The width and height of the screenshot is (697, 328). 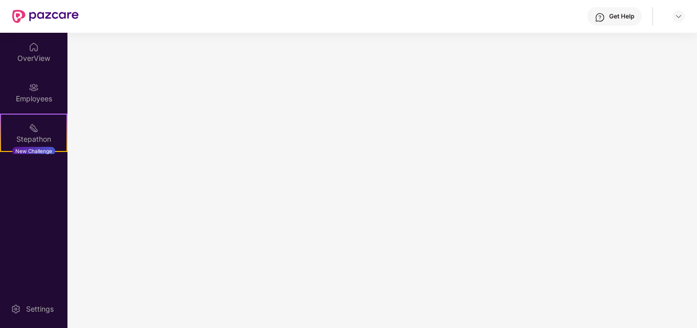 What do you see at coordinates (600, 17) in the screenshot?
I see `img: svg+xml;base64,PHN2ZyBpZD0iSGVscC0zMngzMiIgeG1sbnM9Imh0dHA6Ly93d3cudzMub3JnLzIwMDAvc3ZnIiB3aWR0aD...` at bounding box center [600, 17].